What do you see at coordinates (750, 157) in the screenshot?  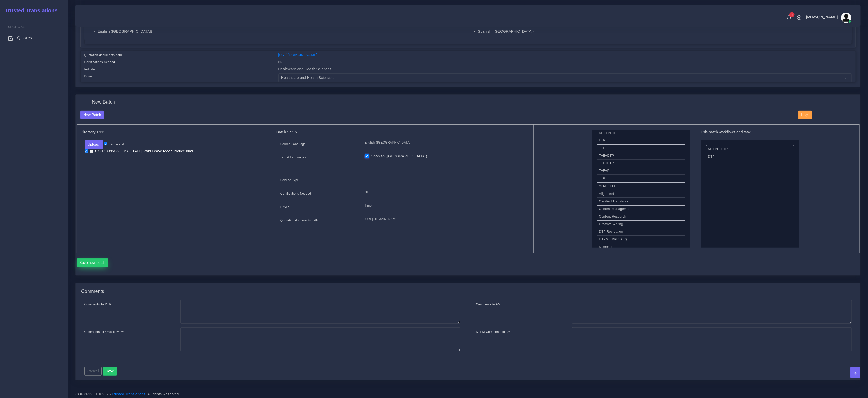 I see `li: DTP` at bounding box center [750, 157].